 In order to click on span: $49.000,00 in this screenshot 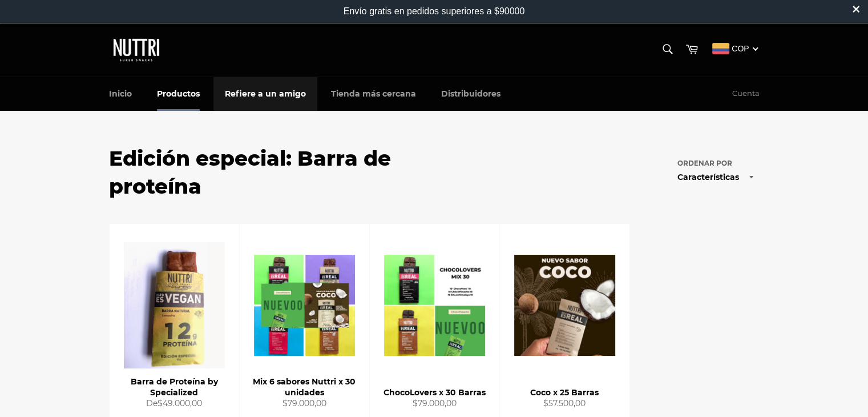, I will do `click(179, 403)`.